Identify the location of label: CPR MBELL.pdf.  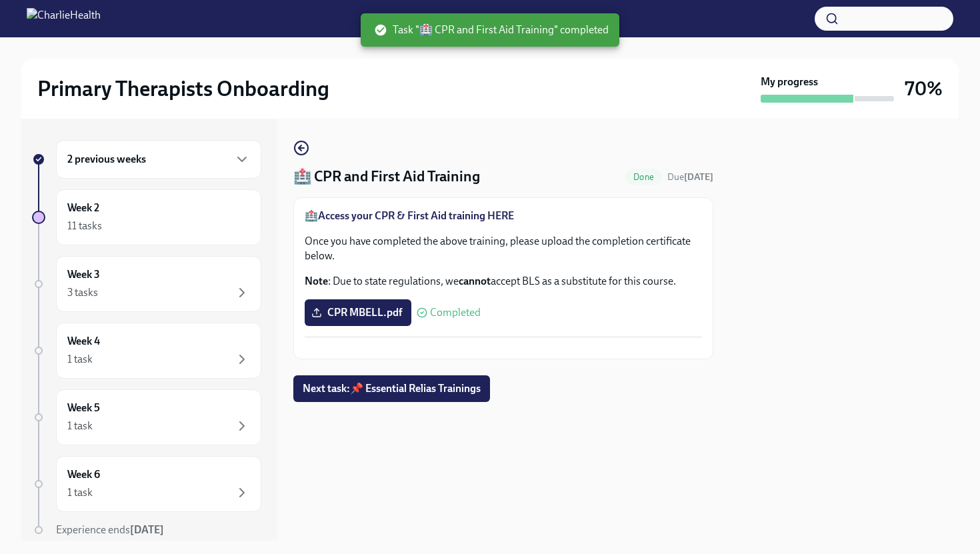
(358, 313).